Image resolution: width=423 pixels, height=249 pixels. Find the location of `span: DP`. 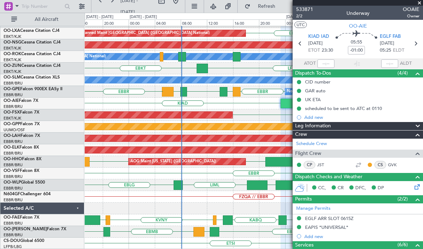

span: DP is located at coordinates (381, 188).